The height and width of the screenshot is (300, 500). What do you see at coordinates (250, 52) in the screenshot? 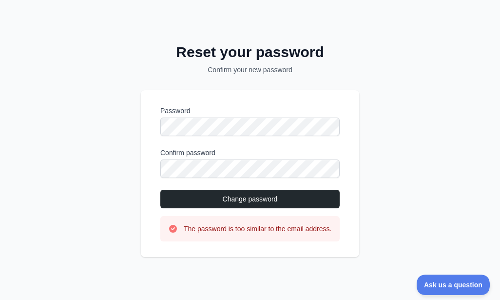
I see `h2: Reset your password` at bounding box center [250, 52].